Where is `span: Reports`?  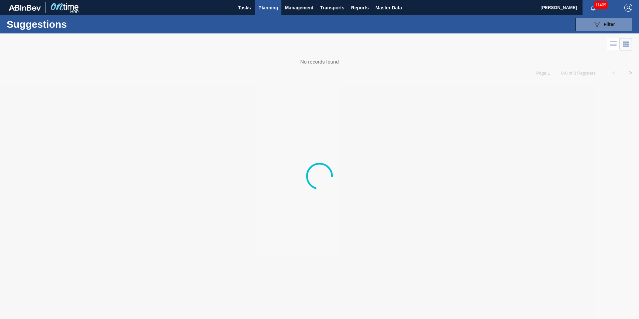 span: Reports is located at coordinates (360, 8).